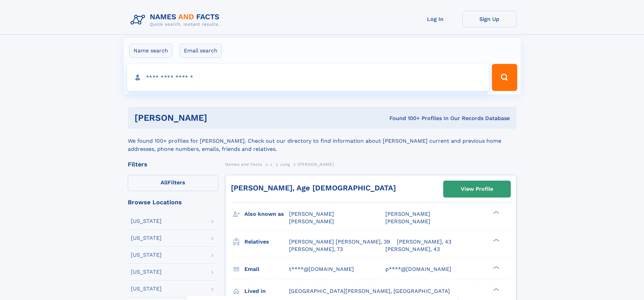 Image resolution: width=644 pixels, height=300 pixels. I want to click on div: View Profile, so click(477, 189).